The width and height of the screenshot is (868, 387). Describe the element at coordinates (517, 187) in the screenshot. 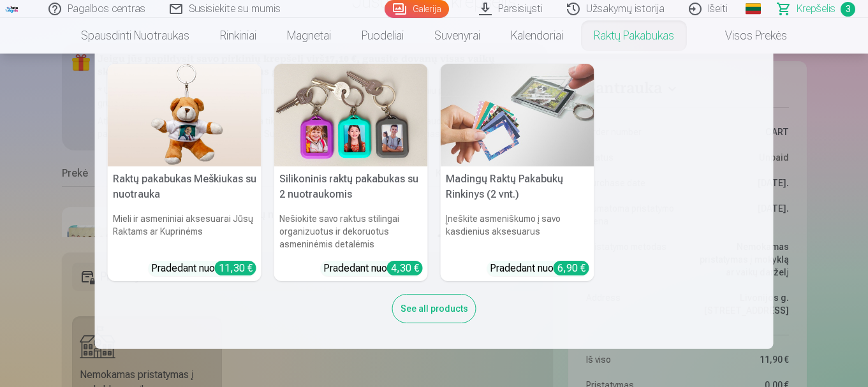

I see `h5: Madingų Raktų Pakabukų Rinkinys (2 vnt.)` at that location.